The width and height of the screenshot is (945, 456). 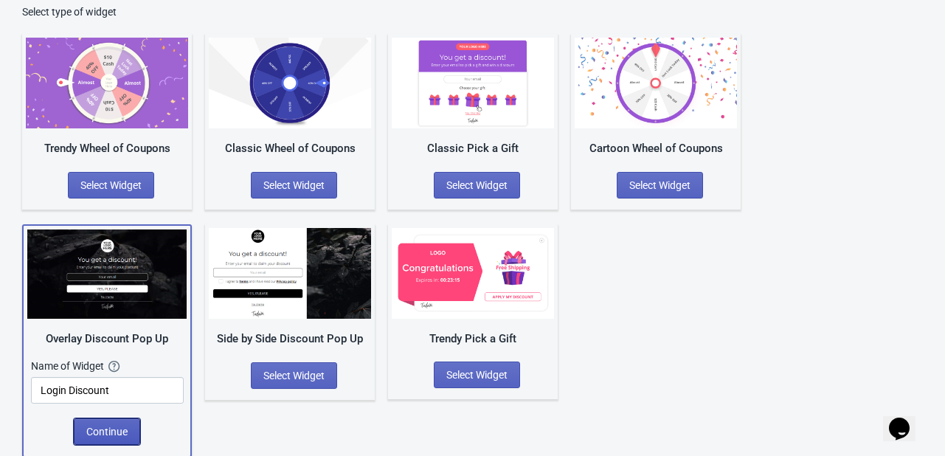 What do you see at coordinates (290, 148) in the screenshot?
I see `div: Classic Wheel of Coupons` at bounding box center [290, 148].